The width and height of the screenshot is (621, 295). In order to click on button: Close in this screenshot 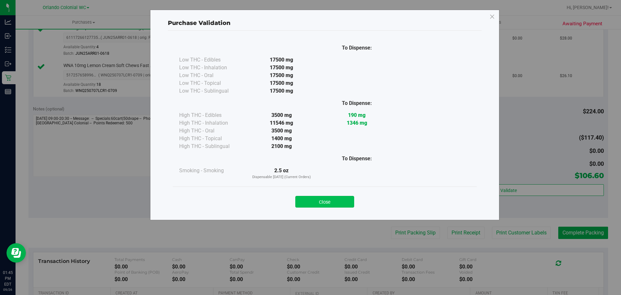, I will do `click(325, 201)`.